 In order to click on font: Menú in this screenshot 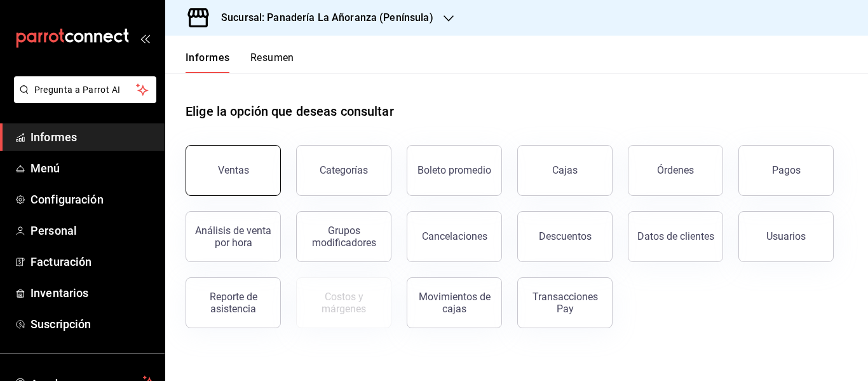, I will do `click(45, 168)`.